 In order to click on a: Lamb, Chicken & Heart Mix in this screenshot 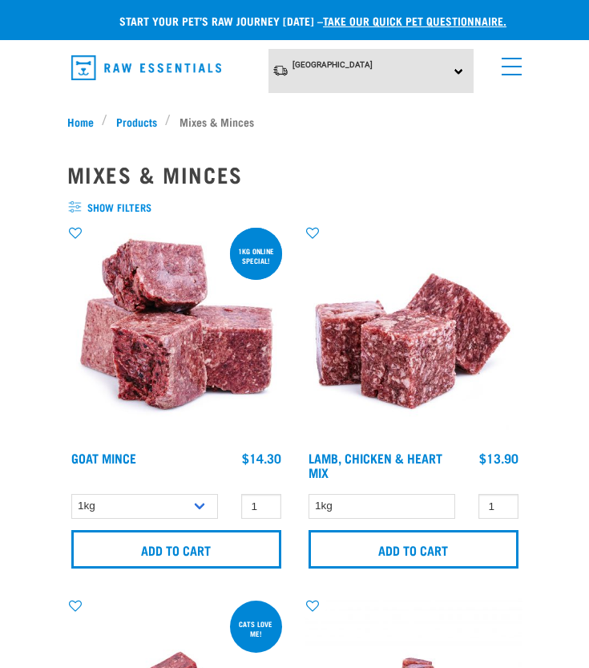, I will do `click(375, 464)`.